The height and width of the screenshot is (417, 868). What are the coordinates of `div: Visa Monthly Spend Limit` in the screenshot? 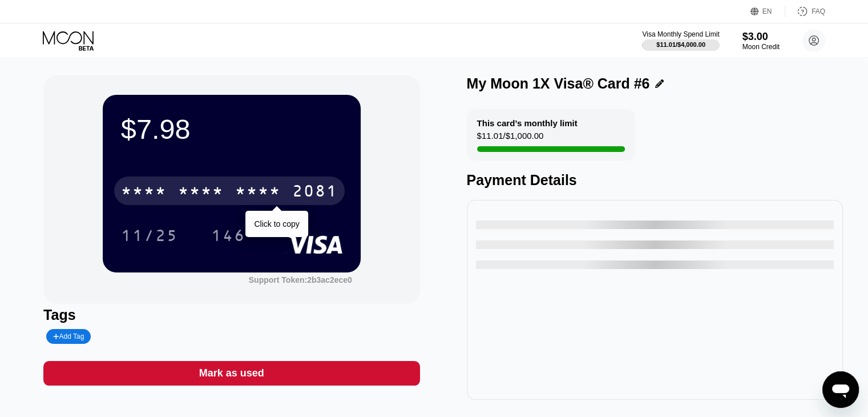 It's located at (681, 35).